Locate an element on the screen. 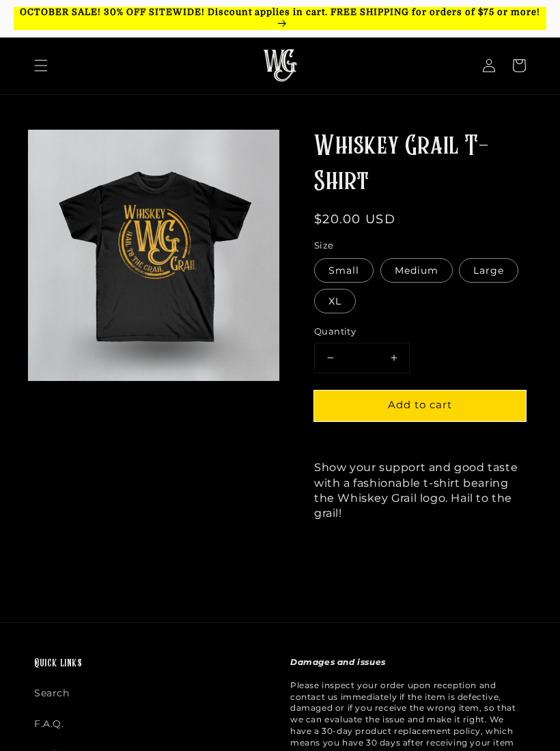 The height and width of the screenshot is (751, 560). div: Show your support and good taste with a fashionable t-shirt bearing the Whiskey Grail logo. Hail ... is located at coordinates (420, 491).